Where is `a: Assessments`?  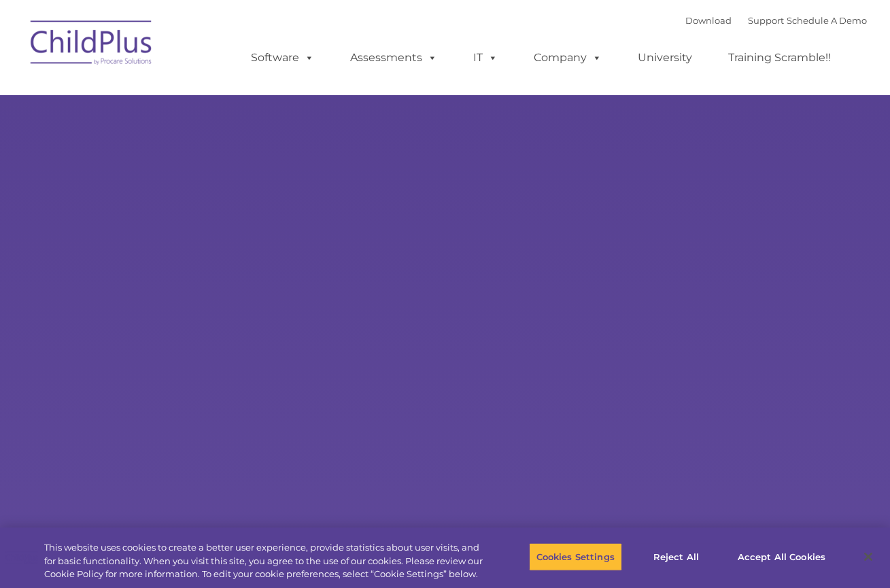 a: Assessments is located at coordinates (393, 58).